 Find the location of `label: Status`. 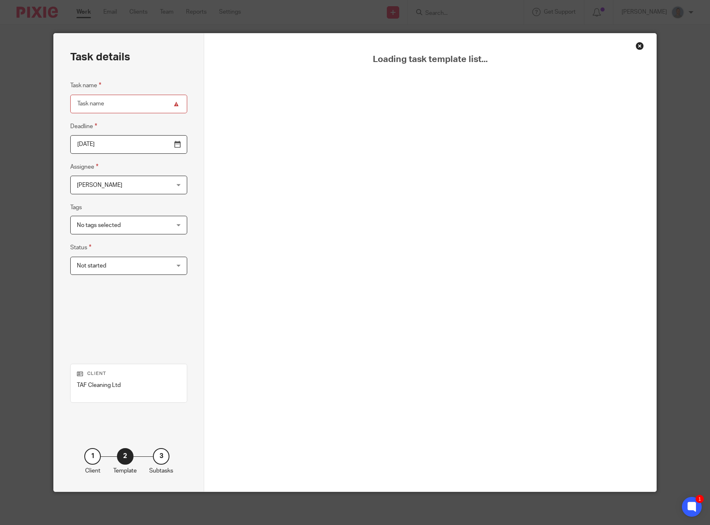

label: Status is located at coordinates (81, 247).